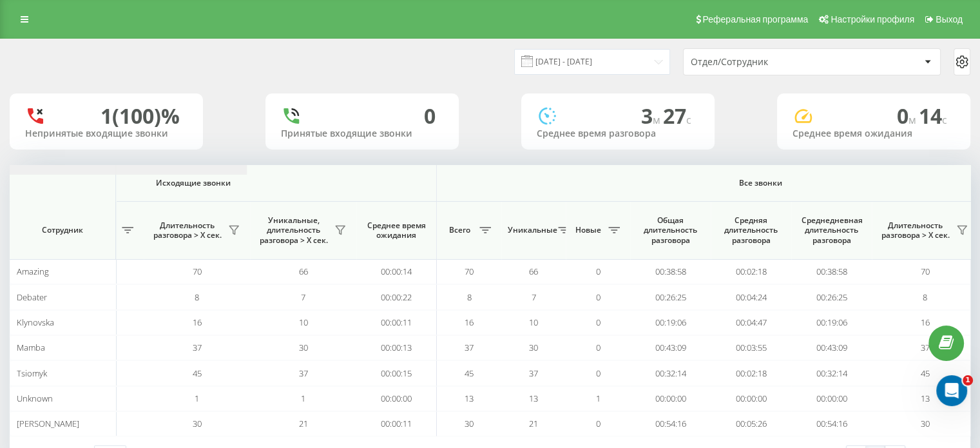  Describe the element at coordinates (755, 19) in the screenshot. I see `span: Реферальная программа` at that location.